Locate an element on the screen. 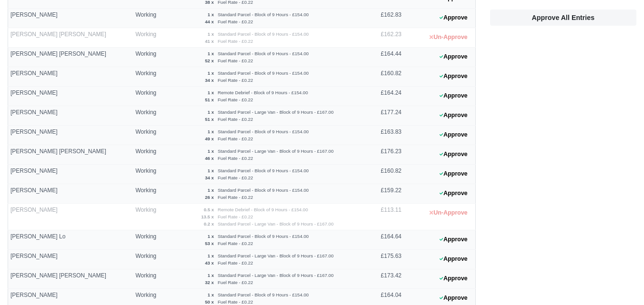 The height and width of the screenshot is (305, 644). strong: 46 x is located at coordinates (209, 158).